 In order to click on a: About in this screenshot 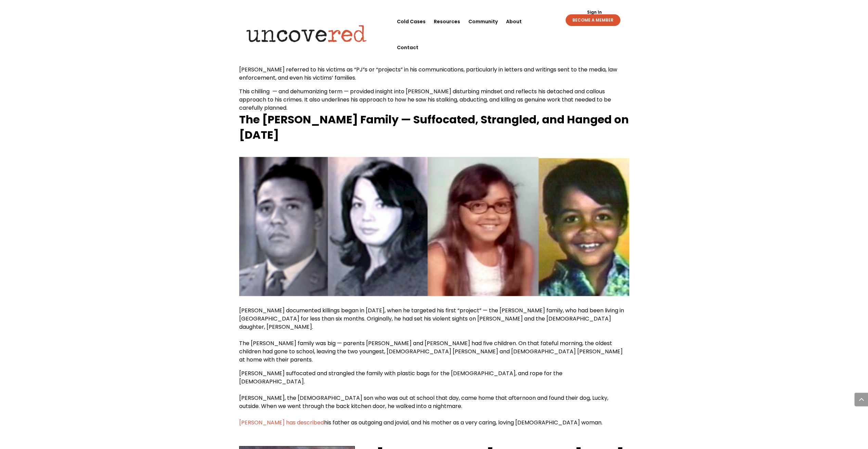, I will do `click(514, 22)`.